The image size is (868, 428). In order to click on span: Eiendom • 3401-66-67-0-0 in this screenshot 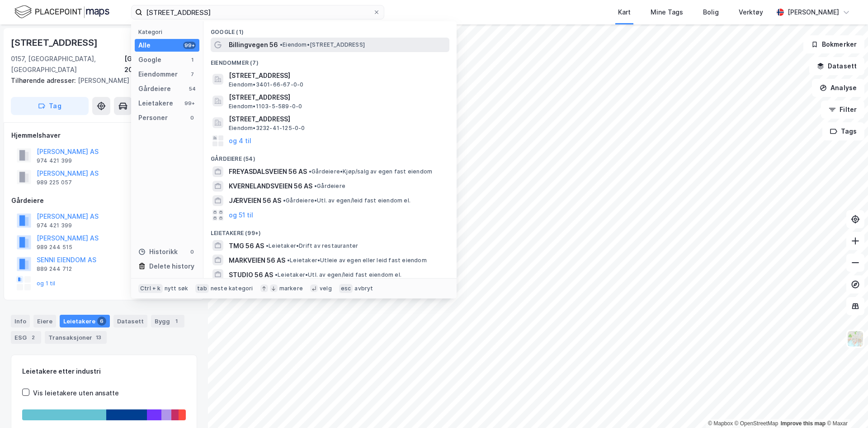, I will do `click(266, 84)`.